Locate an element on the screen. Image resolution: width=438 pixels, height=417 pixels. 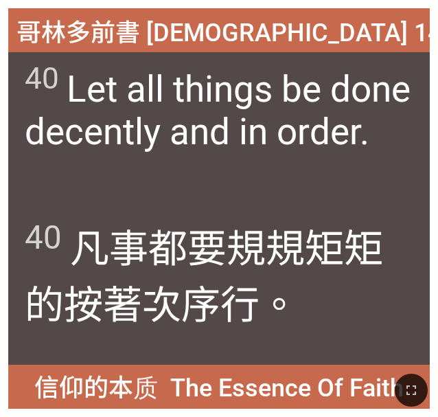
wg5010: 行 is located at coordinates (260, 305).